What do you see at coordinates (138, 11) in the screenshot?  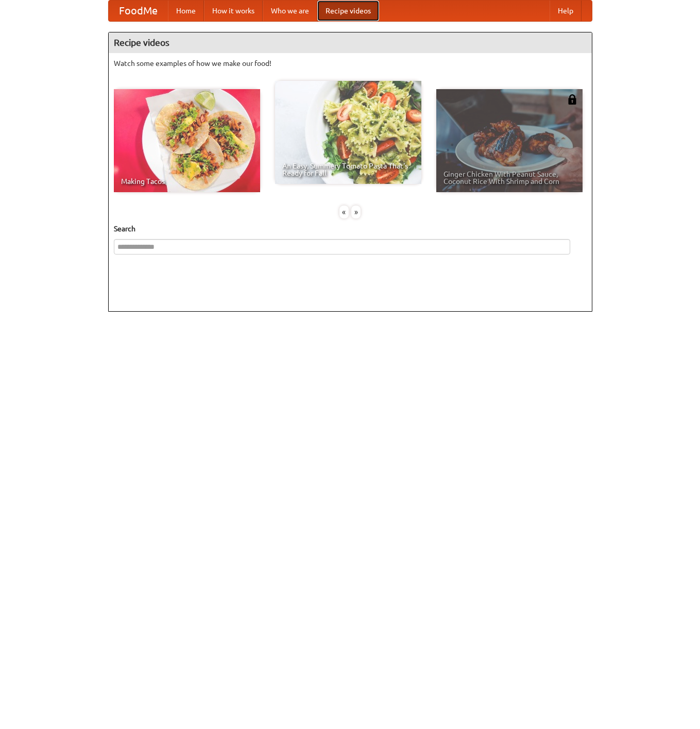 I see `a: FoodMe` at bounding box center [138, 11].